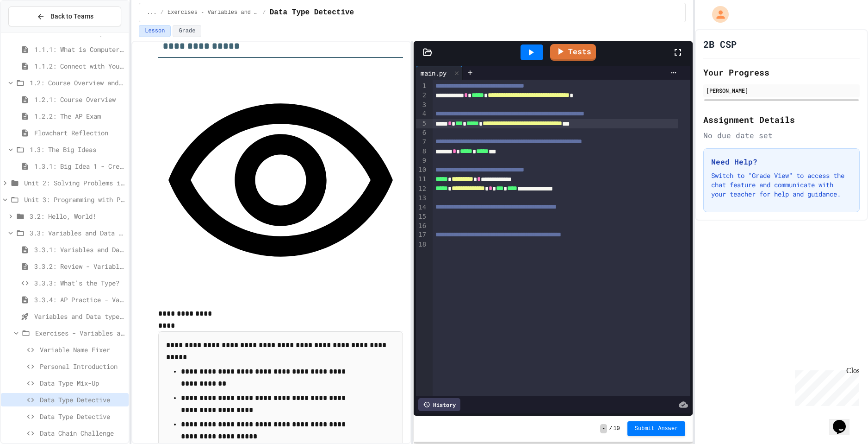  Describe the element at coordinates (421, 114) in the screenshot. I see `div: 4` at that location.